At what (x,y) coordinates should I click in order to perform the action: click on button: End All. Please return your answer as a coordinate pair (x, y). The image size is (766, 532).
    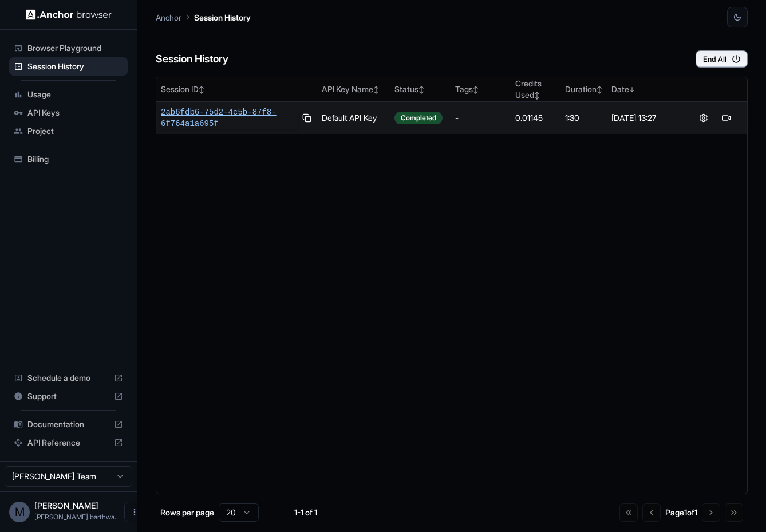
    Looking at the image, I should click on (722, 59).